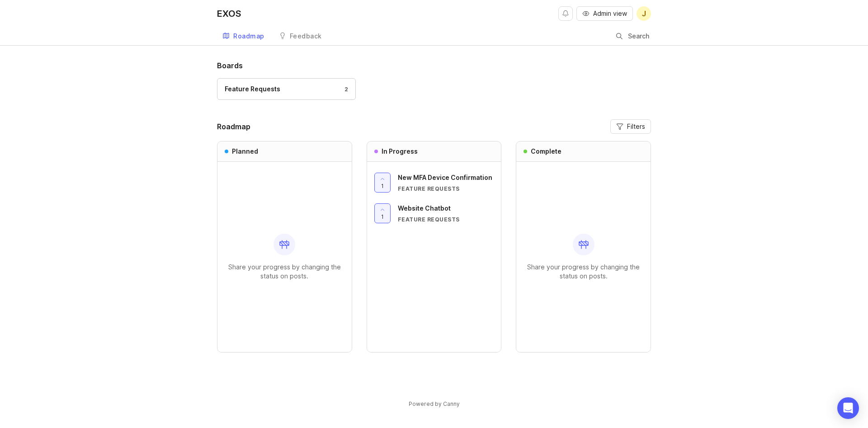 Image resolution: width=868 pixels, height=428 pixels. What do you see at coordinates (434, 403) in the screenshot?
I see `a: Powered by Canny` at bounding box center [434, 403].